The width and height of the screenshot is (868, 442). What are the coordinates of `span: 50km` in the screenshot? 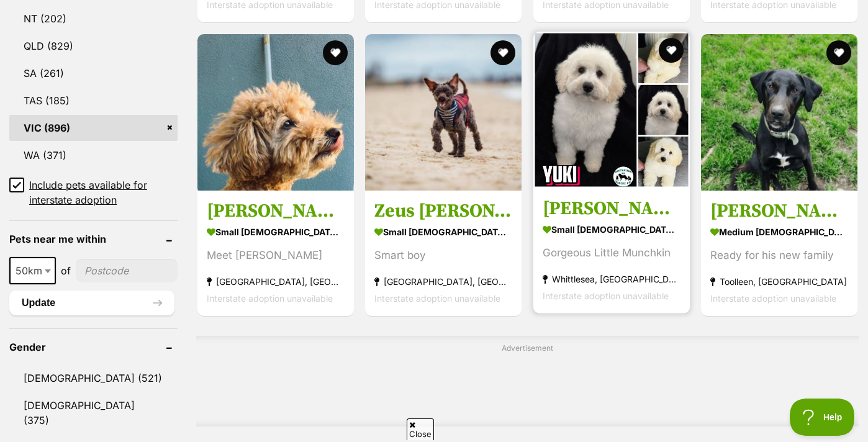 It's located at (32, 271).